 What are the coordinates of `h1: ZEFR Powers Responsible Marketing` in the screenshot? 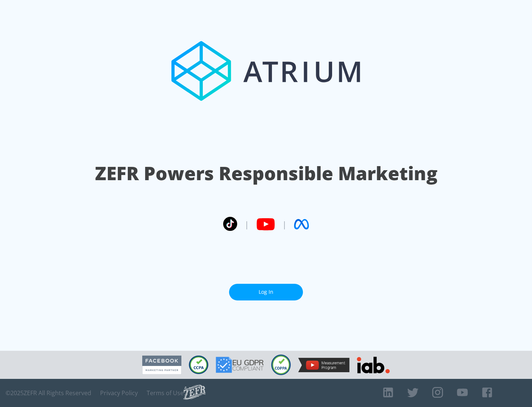 It's located at (266, 173).